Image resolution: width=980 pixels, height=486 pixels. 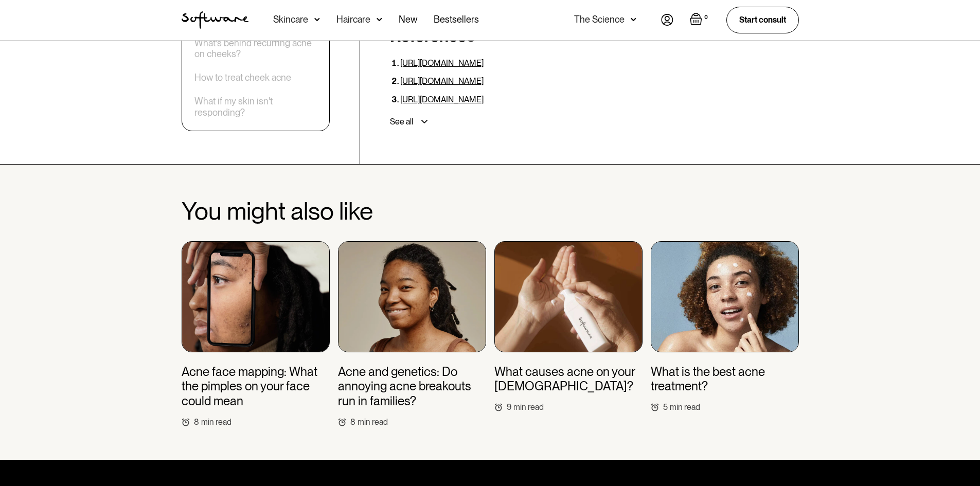 I want to click on a: What if my skin isn't responding?, so click(x=255, y=107).